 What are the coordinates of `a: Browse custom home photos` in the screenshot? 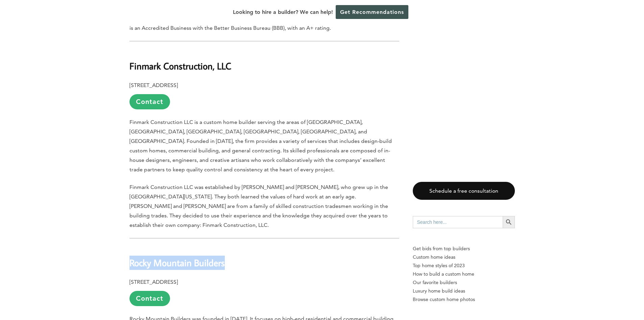 It's located at (464, 299).